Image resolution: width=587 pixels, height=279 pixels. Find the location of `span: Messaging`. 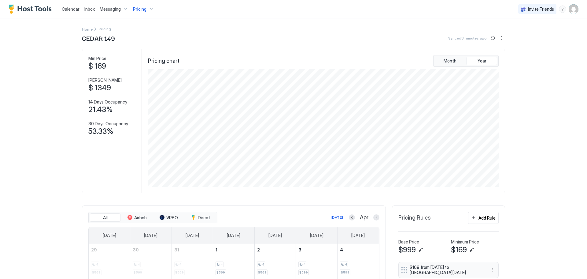

span: Messaging is located at coordinates (110, 9).